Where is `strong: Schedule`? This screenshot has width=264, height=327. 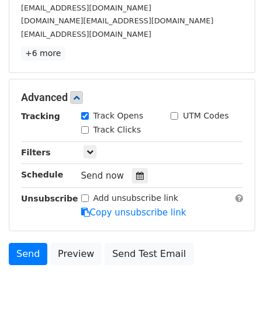
strong: Schedule is located at coordinates (42, 175).